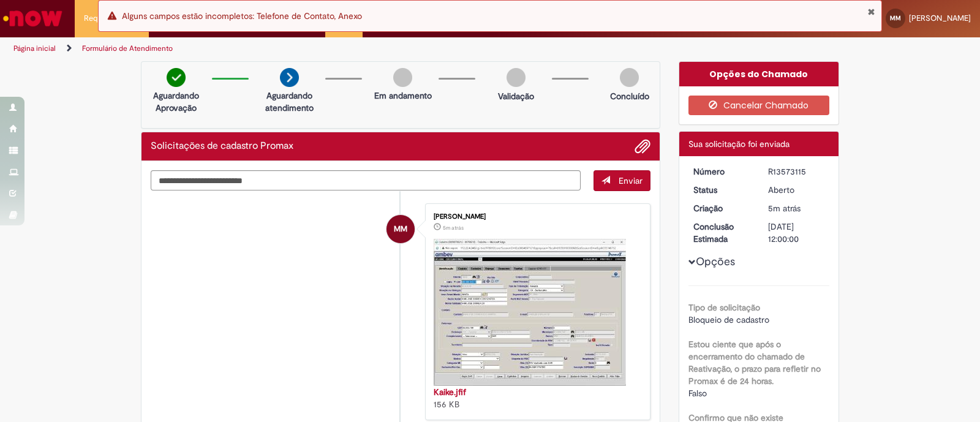 The height and width of the screenshot is (422, 980). What do you see at coordinates (754, 363) in the screenshot?
I see `b: Estou ciente que após o encerramento do chamado de Reativação, o prazo para refletir no Promax é ...` at bounding box center [754, 363].